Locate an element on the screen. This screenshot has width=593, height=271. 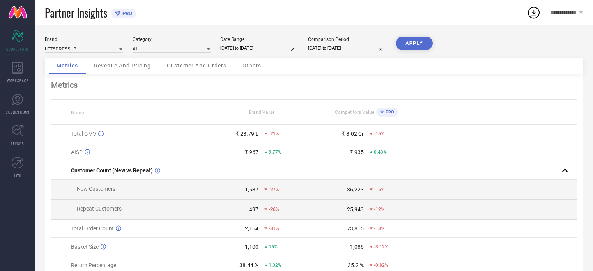
div: 73,815 is located at coordinates (355, 228).